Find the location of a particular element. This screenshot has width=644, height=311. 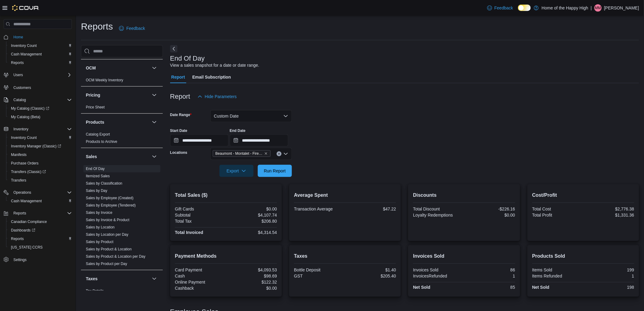

span: Home is located at coordinates (18, 37).